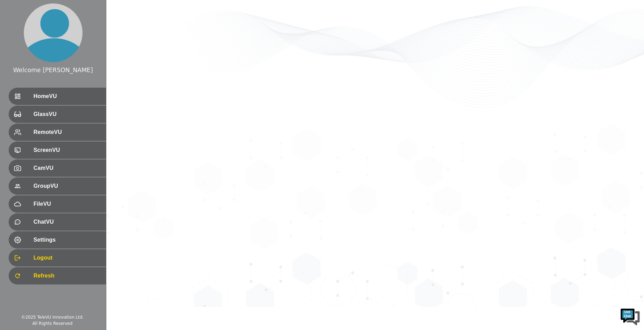 This screenshot has height=330, width=644. I want to click on span: Logout, so click(67, 258).